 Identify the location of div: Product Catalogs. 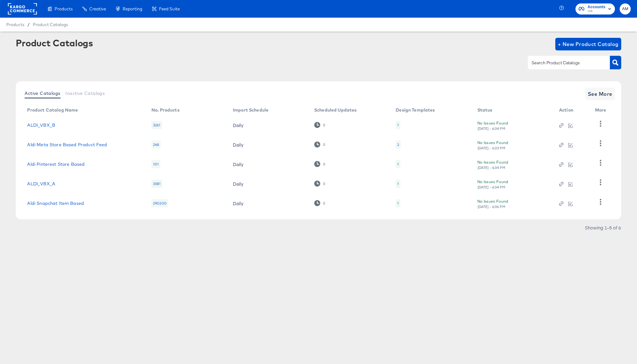
(54, 43).